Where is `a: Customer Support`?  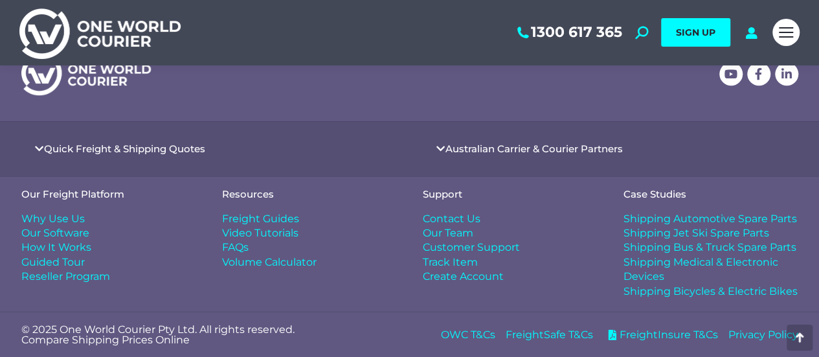
a: Customer Support is located at coordinates (510, 247).